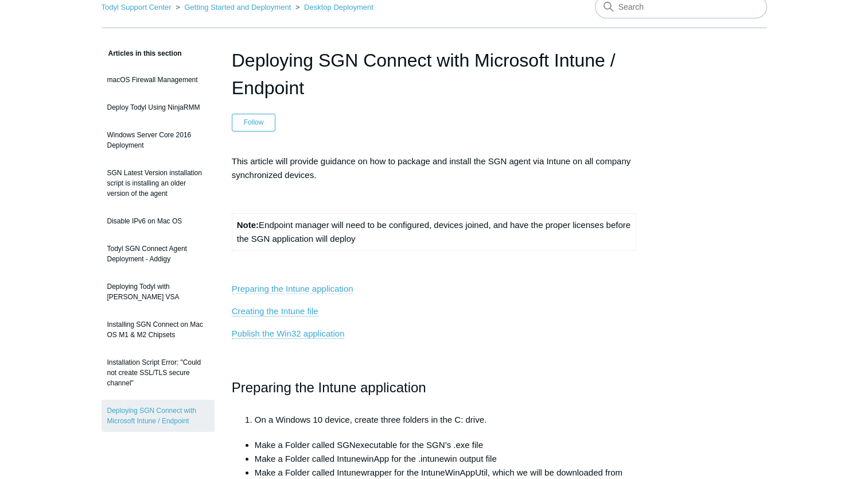  I want to click on li: Todyl Support Center, so click(137, 7).